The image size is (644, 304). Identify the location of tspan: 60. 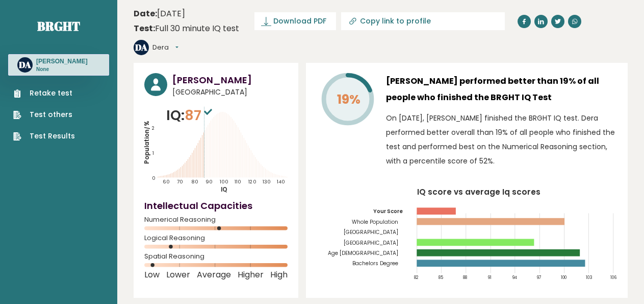
(166, 181).